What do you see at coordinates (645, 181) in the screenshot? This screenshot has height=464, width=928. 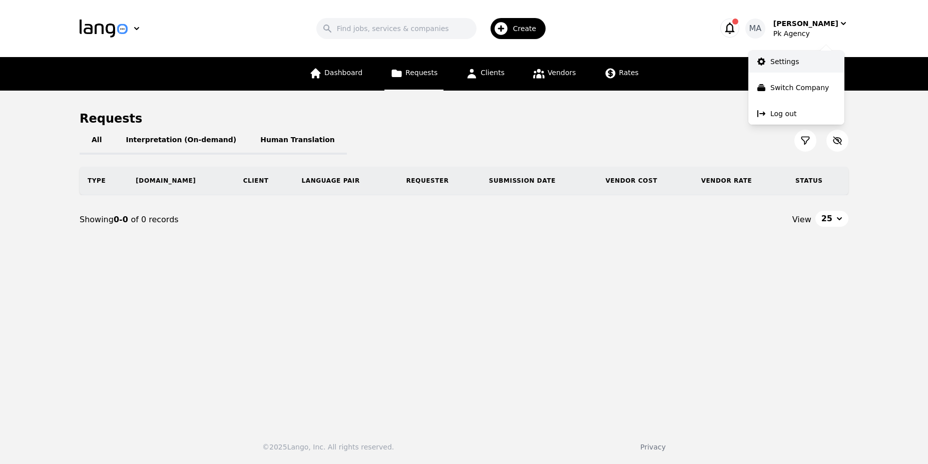 I see `th: Vendor Cost` at bounding box center [645, 181].